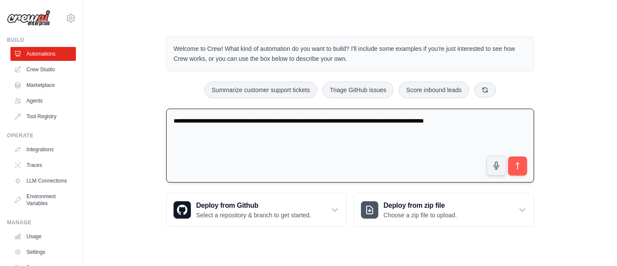  What do you see at coordinates (29, 18) in the screenshot?
I see `img: Logo` at bounding box center [29, 18].